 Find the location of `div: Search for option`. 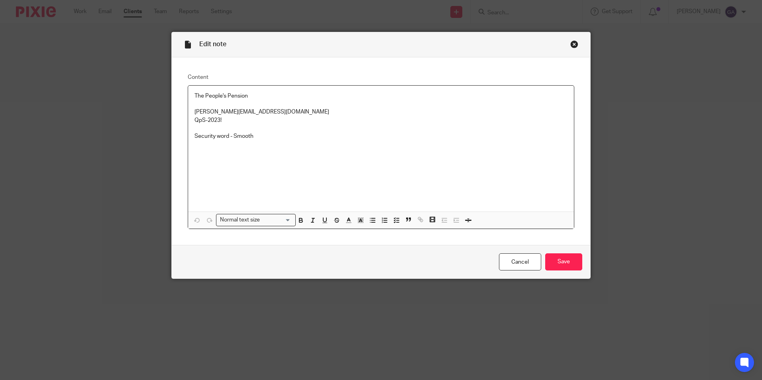

div: Search for option is located at coordinates (256, 220).